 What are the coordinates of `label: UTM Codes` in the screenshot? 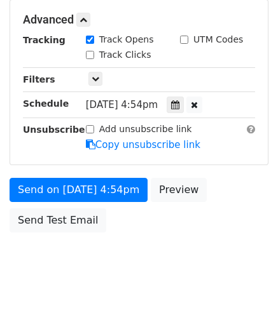 It's located at (218, 39).